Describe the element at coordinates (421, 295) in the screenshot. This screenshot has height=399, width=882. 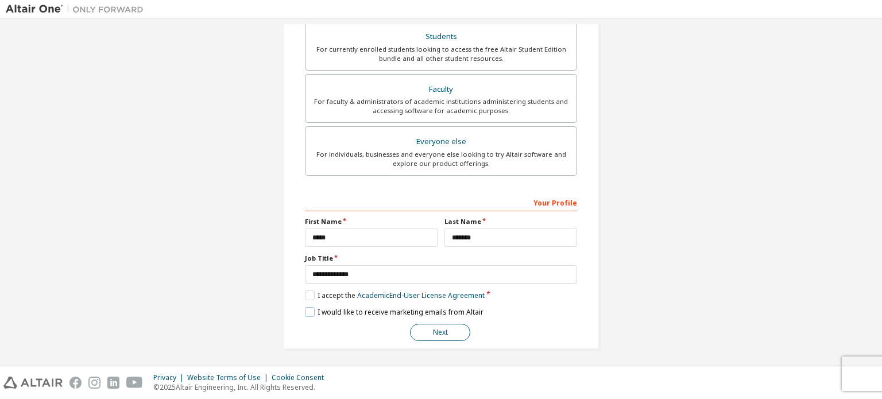
I see `a: Academic End-User License Agreement` at that location.